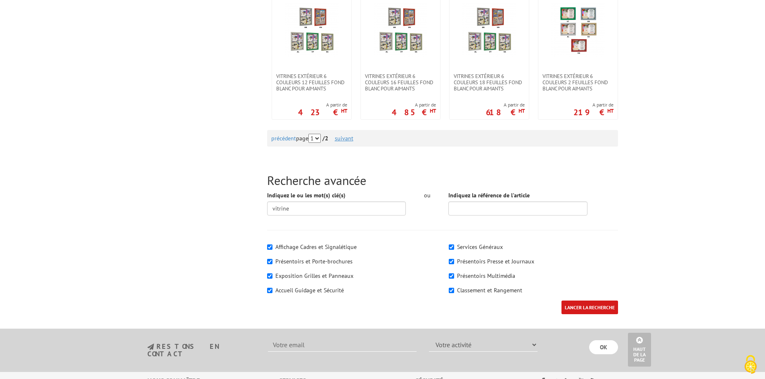  Describe the element at coordinates (489, 30) in the screenshot. I see `img: Vitrines extérieur 6 couleurs 18 feuilles fond blanc pour aimants` at that location.